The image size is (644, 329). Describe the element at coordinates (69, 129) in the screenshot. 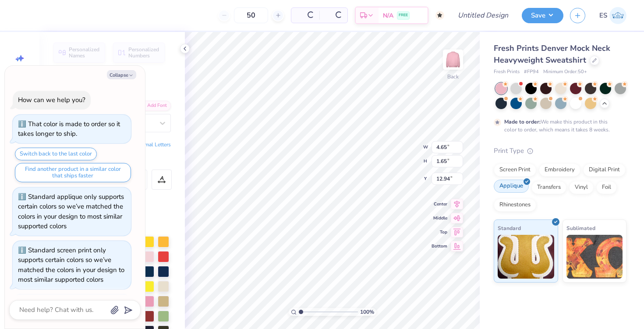

I see `div: That color is made to order so it takes longer to ship.` at that location.